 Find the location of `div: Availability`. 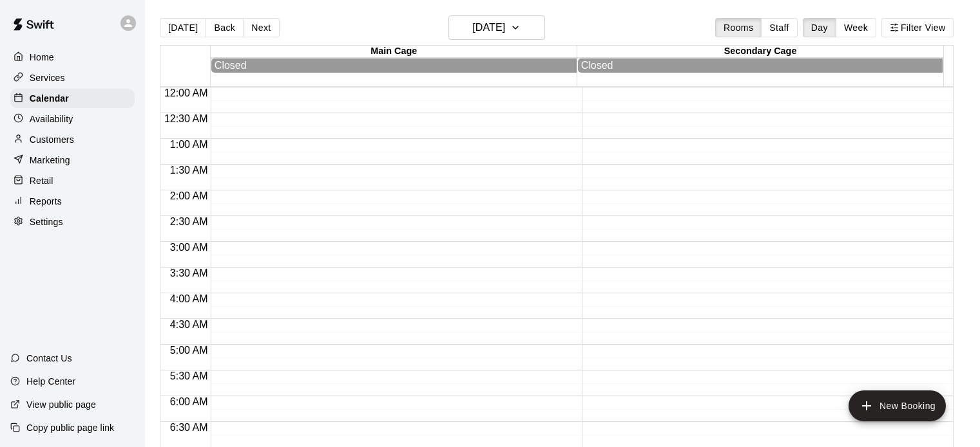

div: Availability is located at coordinates (72, 119).